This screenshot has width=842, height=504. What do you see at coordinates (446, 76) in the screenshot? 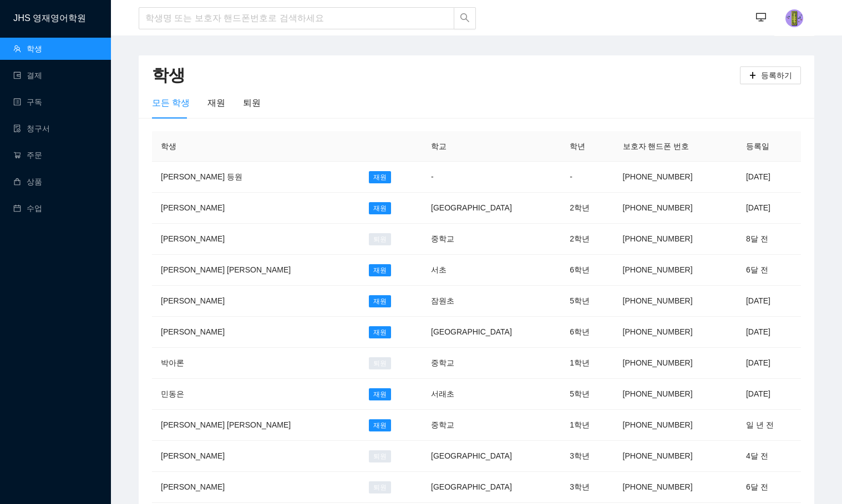
I see `h2: 학생` at bounding box center [446, 76].